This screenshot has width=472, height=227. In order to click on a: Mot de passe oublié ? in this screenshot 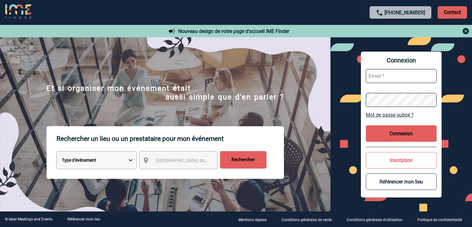, I will do `click(401, 115)`.